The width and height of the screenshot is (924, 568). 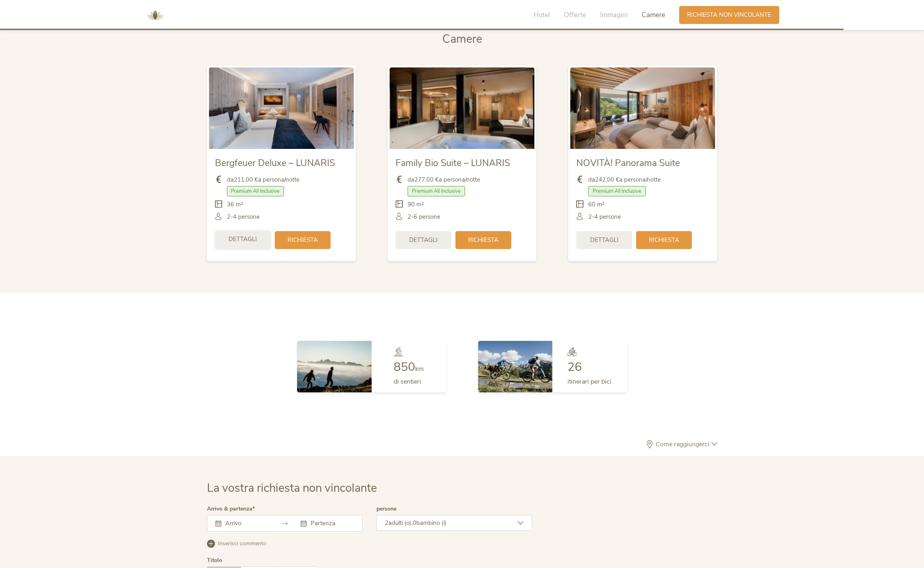 I want to click on span: Come raggiungerci, so click(x=682, y=444).